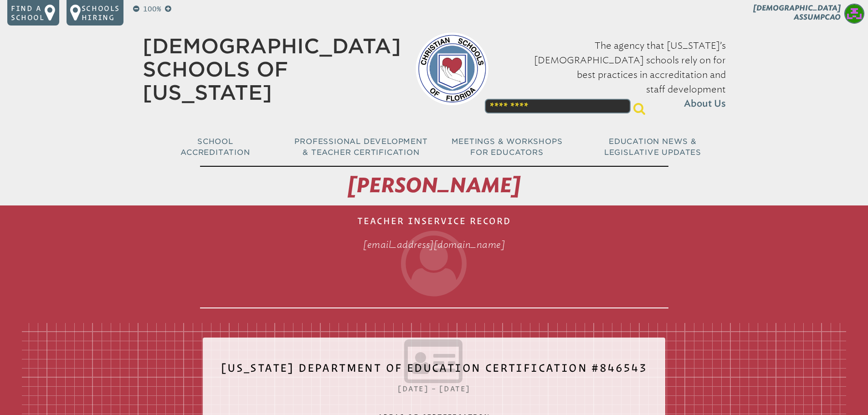 This screenshot has height=415, width=868. Describe the element at coordinates (361, 147) in the screenshot. I see `span: Professional Development & Teacher Certification` at that location.